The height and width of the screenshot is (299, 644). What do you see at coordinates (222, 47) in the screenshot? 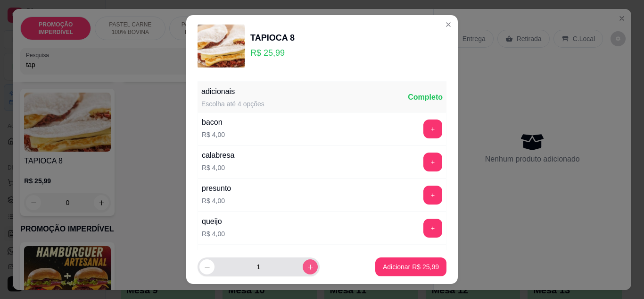
I see `img: product-image` at bounding box center [222, 47].